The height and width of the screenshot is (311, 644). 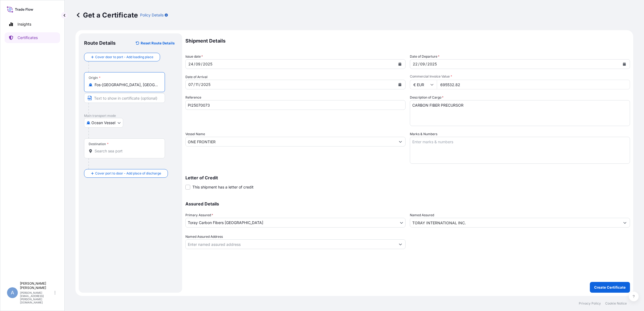 What do you see at coordinates (100, 43) in the screenshot?
I see `p: Route Details` at bounding box center [100, 43].